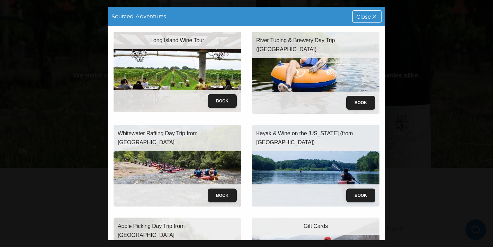 The width and height of the screenshot is (493, 247). Describe the element at coordinates (177, 72) in the screenshot. I see `img: wine-tour-trip.jpeg` at that location.